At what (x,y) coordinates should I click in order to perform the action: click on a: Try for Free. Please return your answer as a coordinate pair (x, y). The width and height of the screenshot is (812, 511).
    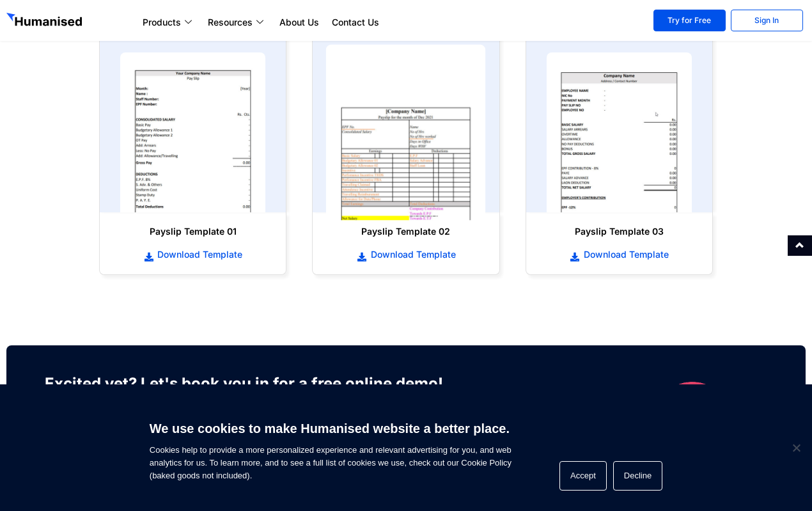
    Looking at the image, I should click on (689, 21).